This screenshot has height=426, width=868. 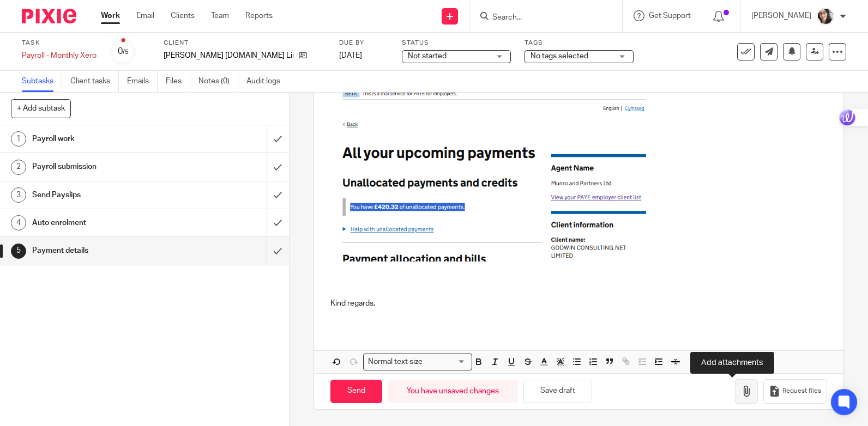 What do you see at coordinates (559, 56) in the screenshot?
I see `span: No tags selected` at bounding box center [559, 56].